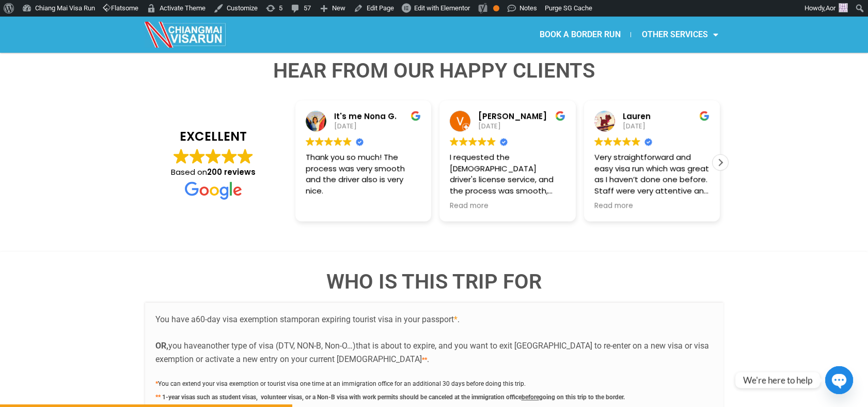  I want to click on u: before, so click(531, 397).